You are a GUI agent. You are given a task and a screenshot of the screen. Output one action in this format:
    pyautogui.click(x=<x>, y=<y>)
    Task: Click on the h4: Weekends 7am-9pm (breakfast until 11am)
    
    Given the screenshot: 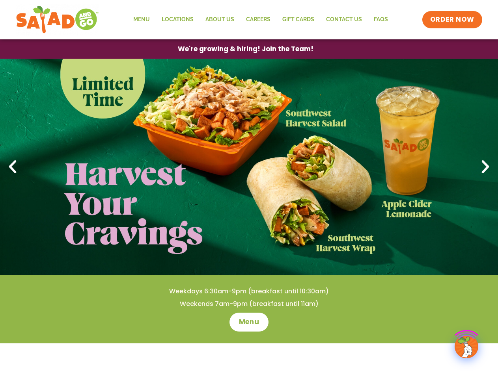 What is the action you would take?
    pyautogui.click(x=249, y=304)
    